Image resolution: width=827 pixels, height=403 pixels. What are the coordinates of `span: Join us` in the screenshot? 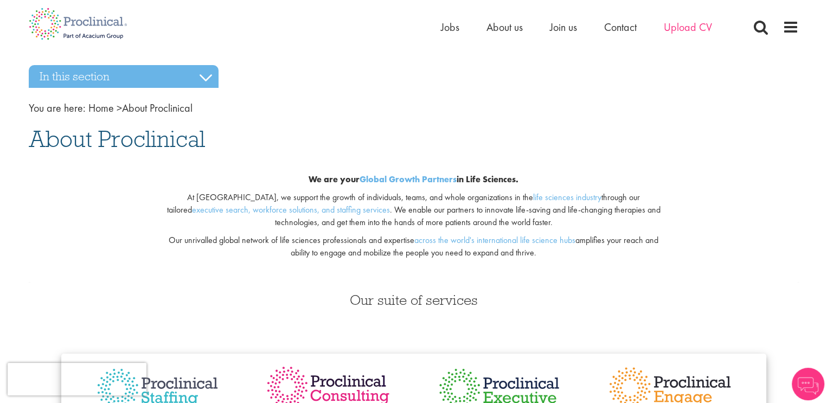 It's located at (564, 27).